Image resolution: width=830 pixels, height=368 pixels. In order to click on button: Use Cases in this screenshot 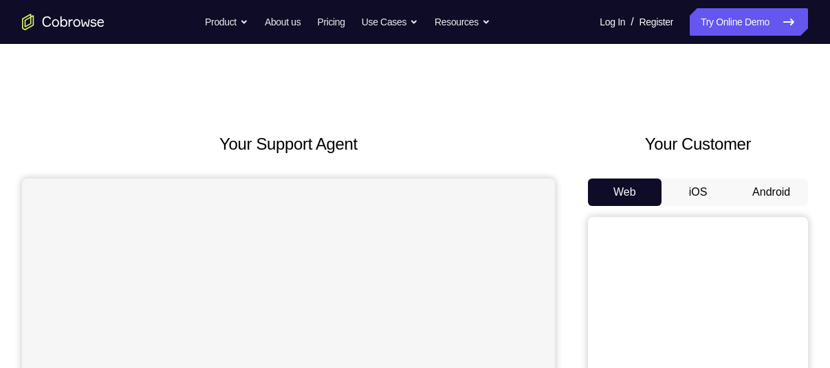, I will do `click(390, 22)`.